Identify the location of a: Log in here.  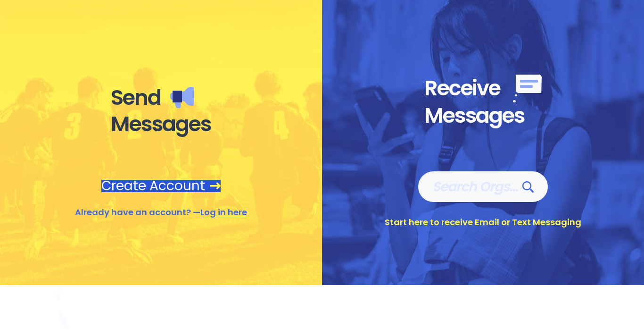
(223, 212).